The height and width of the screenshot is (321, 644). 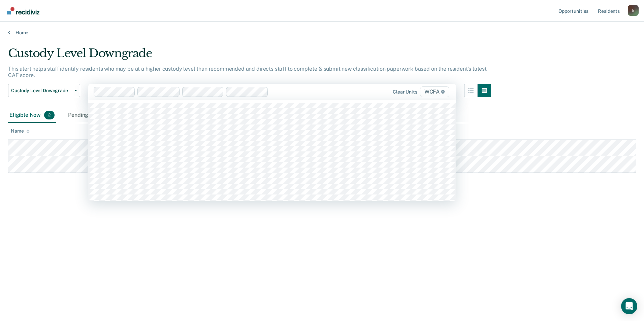 What do you see at coordinates (20, 131) in the screenshot?
I see `div: Name` at bounding box center [20, 131].